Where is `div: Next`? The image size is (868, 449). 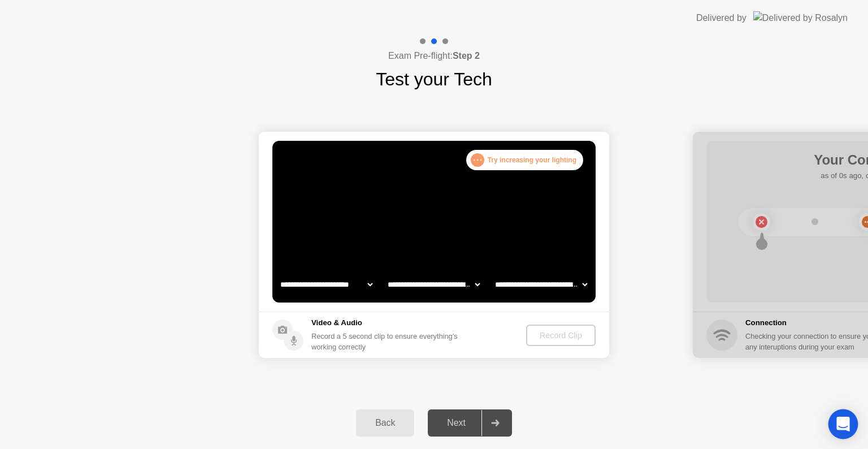 div: Next is located at coordinates (456, 423).